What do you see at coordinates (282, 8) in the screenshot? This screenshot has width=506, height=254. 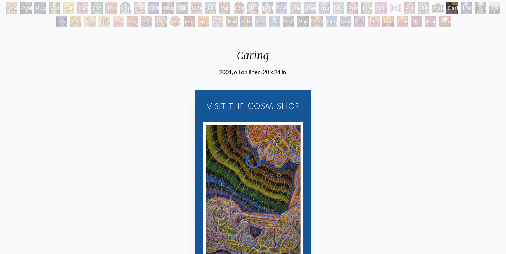 I see `div: Mystic Eye` at bounding box center [282, 8].